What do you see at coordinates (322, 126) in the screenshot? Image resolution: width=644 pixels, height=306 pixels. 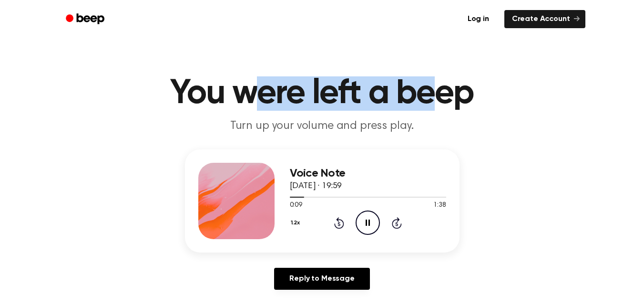 I see `p: Turn up your volume and press play.` at bounding box center [322, 126].